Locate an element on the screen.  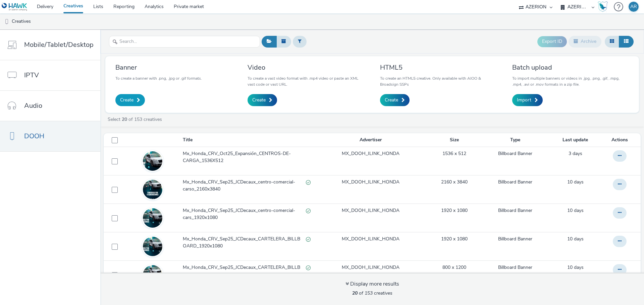
th: Type is located at coordinates (515, 140).